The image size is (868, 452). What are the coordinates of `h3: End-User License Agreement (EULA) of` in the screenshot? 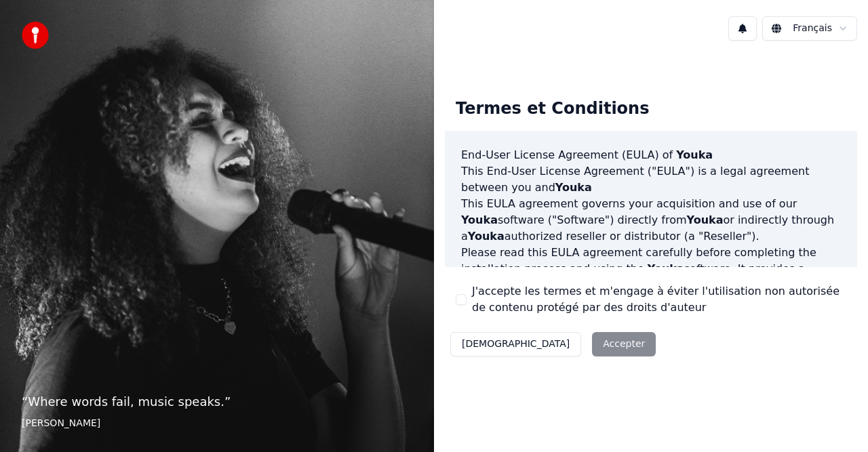 It's located at (651, 155).